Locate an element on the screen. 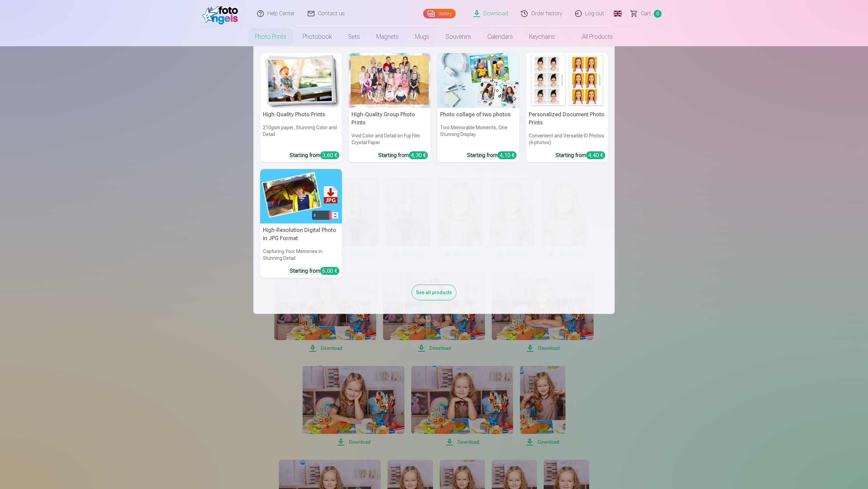 Image resolution: width=868 pixels, height=489 pixels. h6: 210gsm paper, Stunning Color and Detail is located at coordinates (301, 134).